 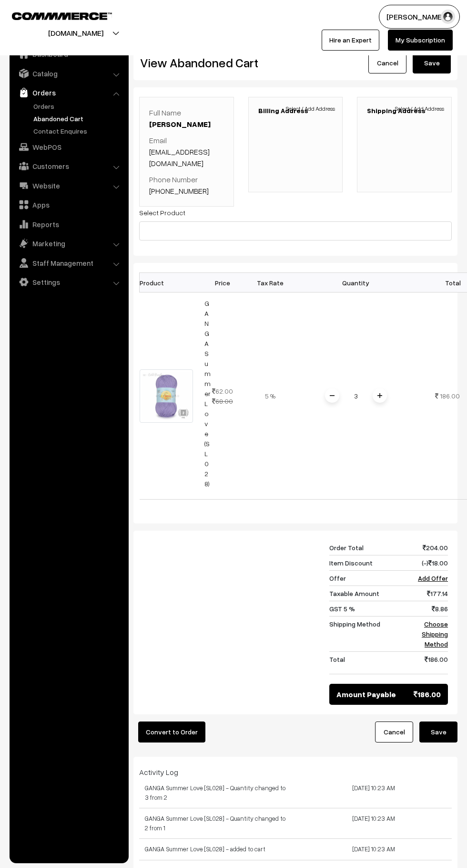 What do you see at coordinates (223, 397) in the screenshot?
I see `td: 62.00` at bounding box center [223, 397].